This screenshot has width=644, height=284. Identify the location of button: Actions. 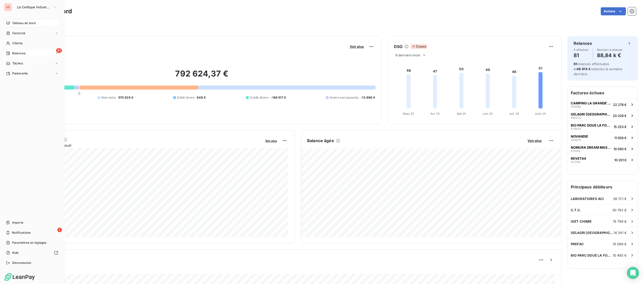
(613, 11).